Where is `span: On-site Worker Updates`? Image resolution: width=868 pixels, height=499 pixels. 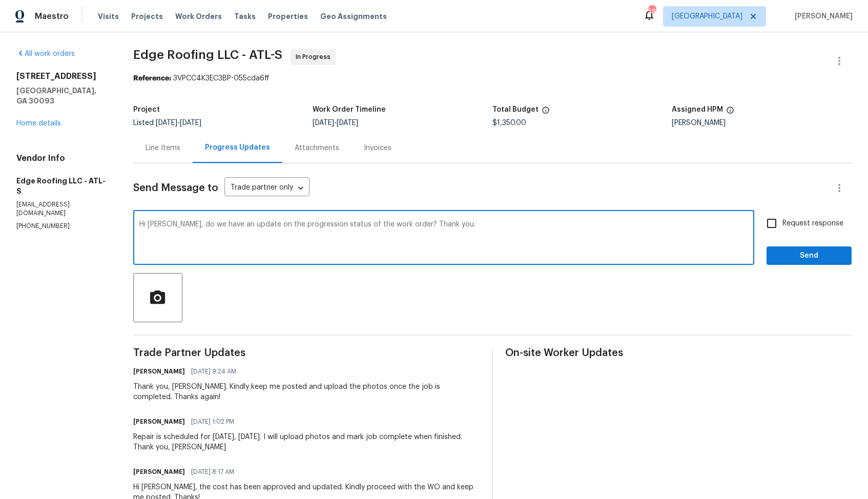 span: On-site Worker Updates is located at coordinates (678, 353).